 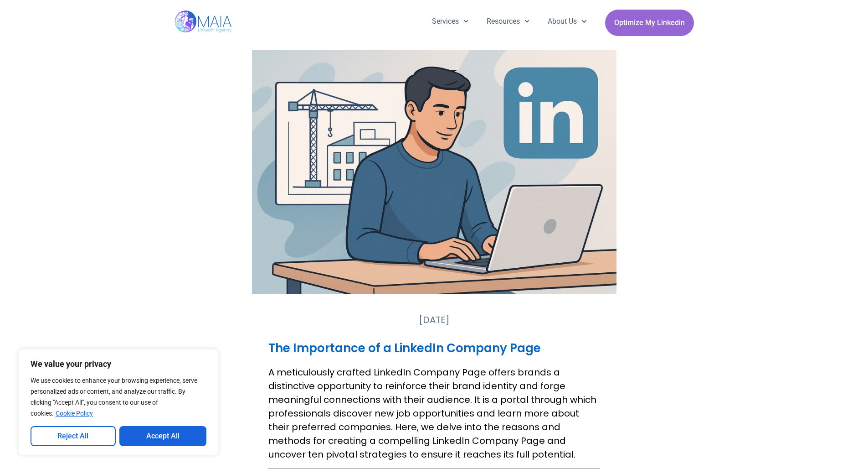 What do you see at coordinates (649, 22) in the screenshot?
I see `a: Optimize My Linkedin` at bounding box center [649, 22].